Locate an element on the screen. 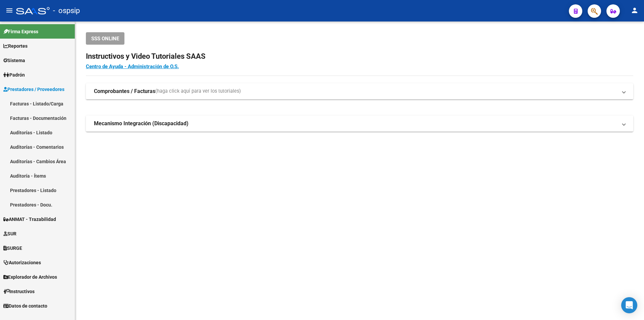  mat-icon: person is located at coordinates (635, 11).